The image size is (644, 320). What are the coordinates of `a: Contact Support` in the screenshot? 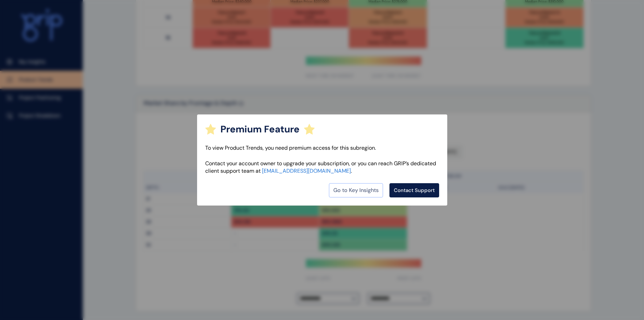 It's located at (414, 190).